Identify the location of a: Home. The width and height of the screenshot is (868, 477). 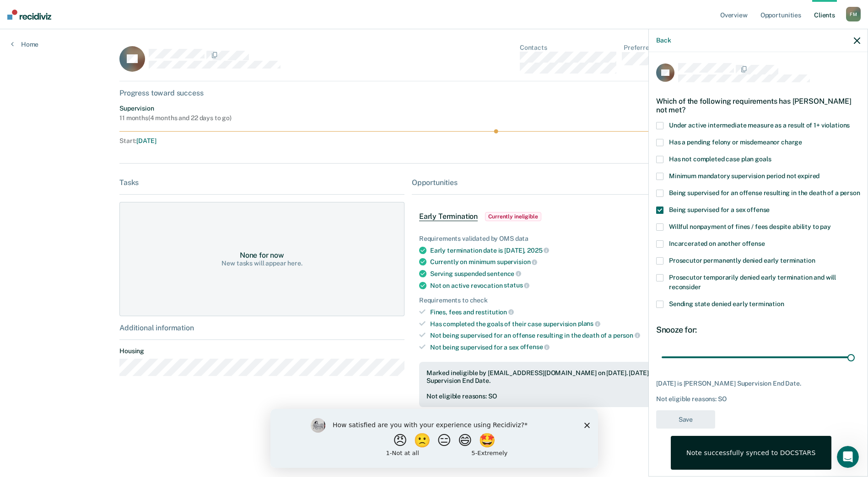
(25, 44).